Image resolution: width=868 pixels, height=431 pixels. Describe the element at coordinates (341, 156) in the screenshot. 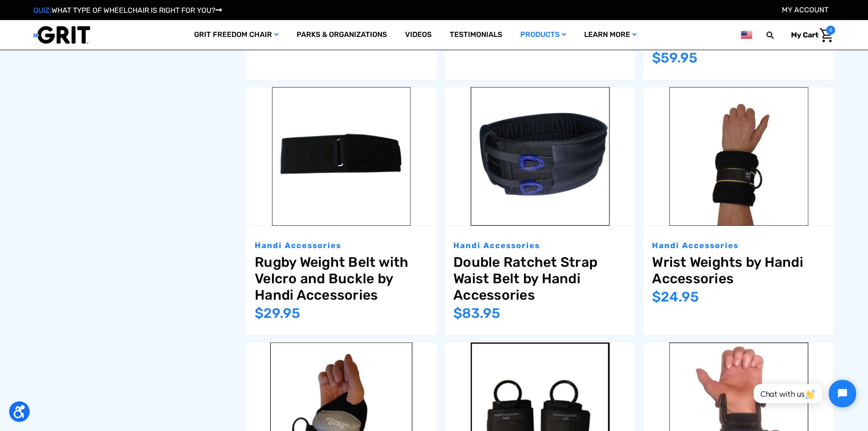

I see `img: Rugby Weight Belt with Velcro and Buckle by Handi Accessories` at that location.